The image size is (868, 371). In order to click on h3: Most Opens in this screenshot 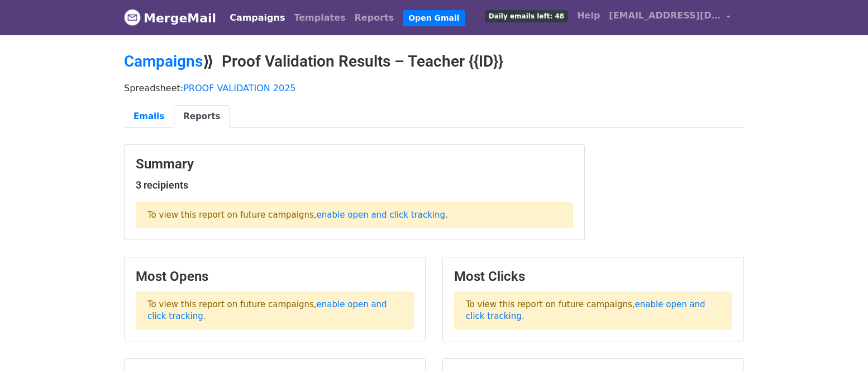, I will do `click(275, 276)`.